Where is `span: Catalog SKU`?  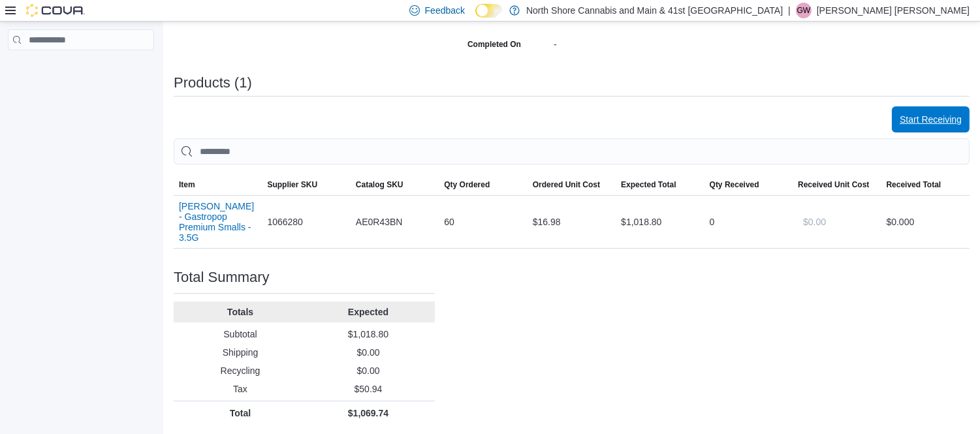
span: Catalog SKU is located at coordinates (379, 185).